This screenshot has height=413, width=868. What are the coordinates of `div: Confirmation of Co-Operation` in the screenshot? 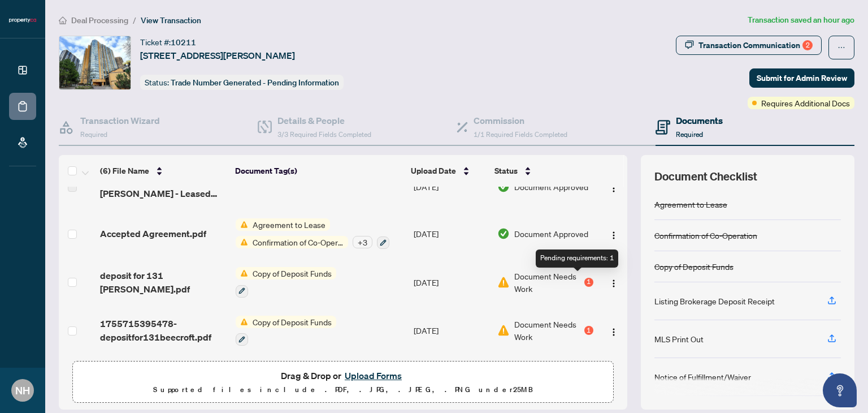 It's located at (706, 235).